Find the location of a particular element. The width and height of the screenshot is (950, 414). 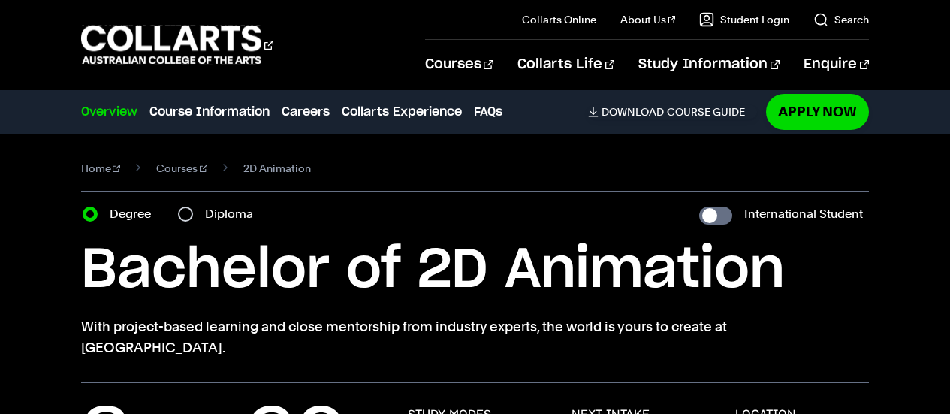

span: Download is located at coordinates (632, 112).